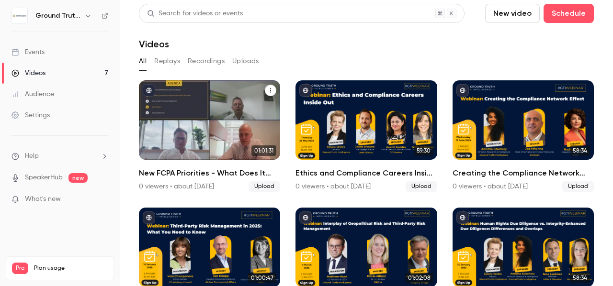  Describe the element at coordinates (154, 44) in the screenshot. I see `h1: Videos` at that location.